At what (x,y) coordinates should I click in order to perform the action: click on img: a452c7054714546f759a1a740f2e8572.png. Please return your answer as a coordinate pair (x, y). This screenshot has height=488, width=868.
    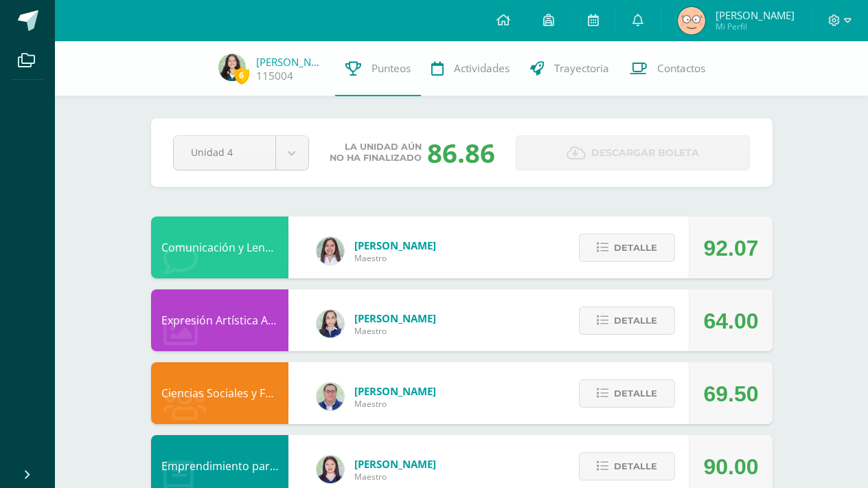
    Looking at the image, I should click on (330, 469).